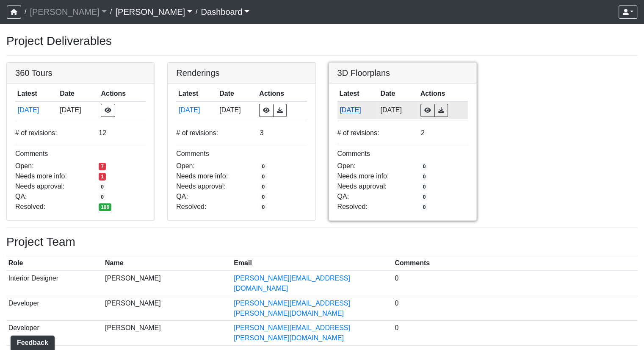  I want to click on td: Interior Designer, so click(54, 283).